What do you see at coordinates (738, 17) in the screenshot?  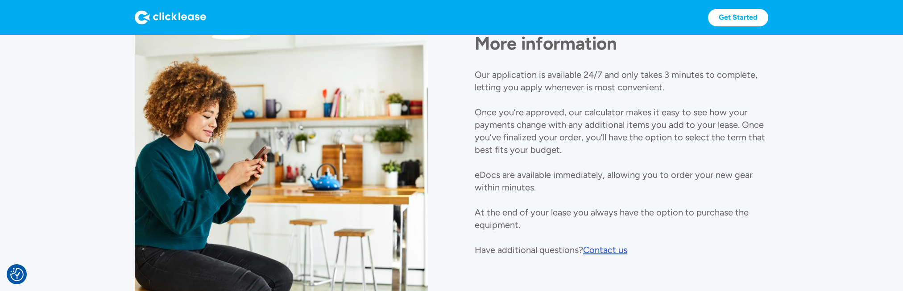 I see `a: Get Started` at bounding box center [738, 17].